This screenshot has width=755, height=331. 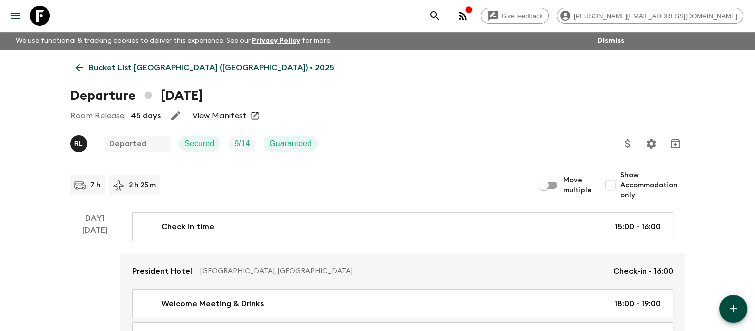 I want to click on p: Room Release:, so click(x=98, y=116).